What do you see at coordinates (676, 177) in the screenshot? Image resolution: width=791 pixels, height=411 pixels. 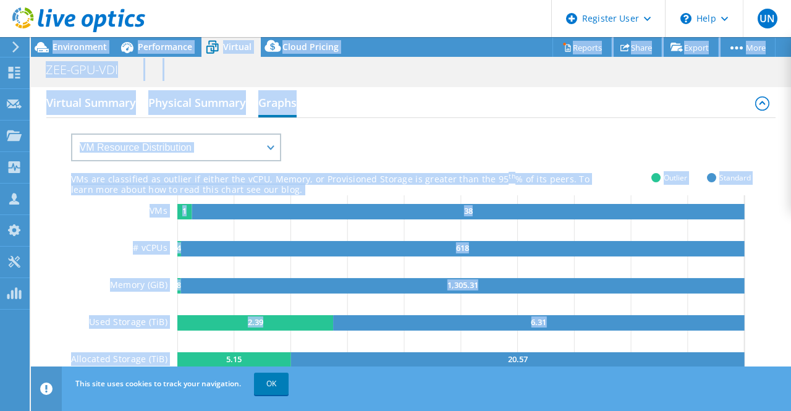 I see `span: Outlier` at bounding box center [676, 177].